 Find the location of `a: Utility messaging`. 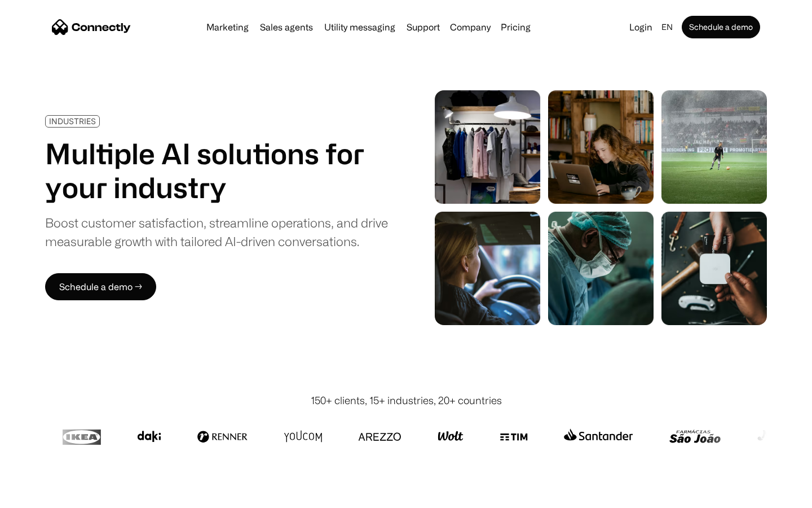

a: Utility messaging is located at coordinates (360, 27).